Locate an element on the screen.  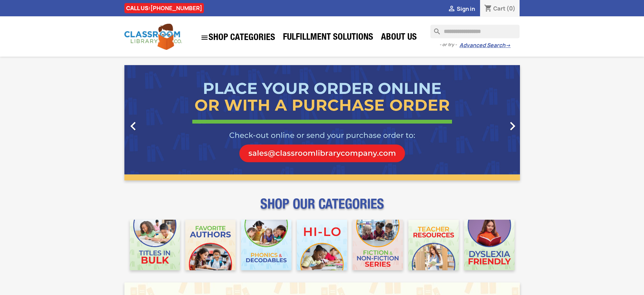
ul: Carousel container is located at coordinates (322, 123).